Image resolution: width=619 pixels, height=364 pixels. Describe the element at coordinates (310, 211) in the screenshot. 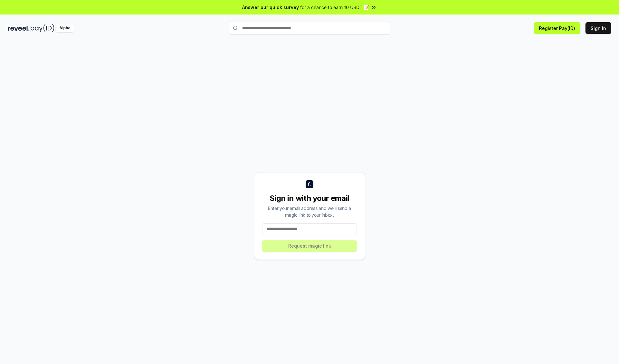

I see `div: Enter your email address and we’ll send a magic link to your inbox.` at that location.